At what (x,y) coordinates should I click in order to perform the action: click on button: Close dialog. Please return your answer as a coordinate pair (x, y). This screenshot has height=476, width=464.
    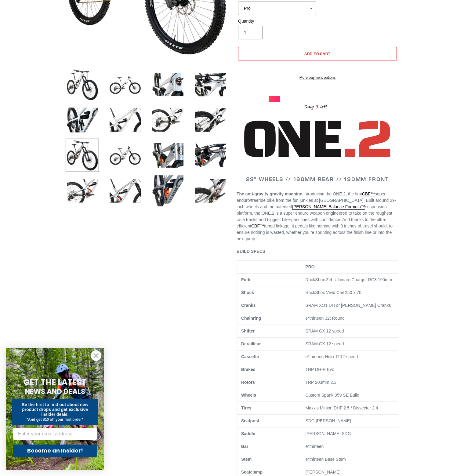
    Looking at the image, I should click on (96, 355).